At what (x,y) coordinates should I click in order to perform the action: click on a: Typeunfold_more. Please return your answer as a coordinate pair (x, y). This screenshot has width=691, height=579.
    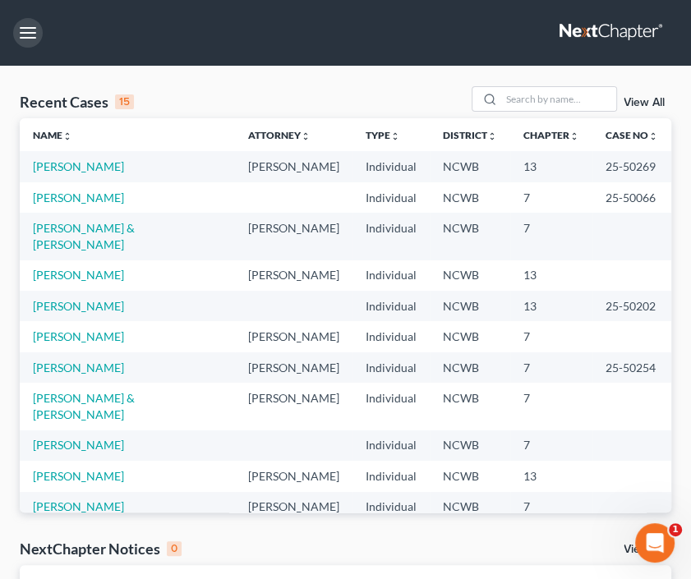
    Looking at the image, I should click on (383, 135).